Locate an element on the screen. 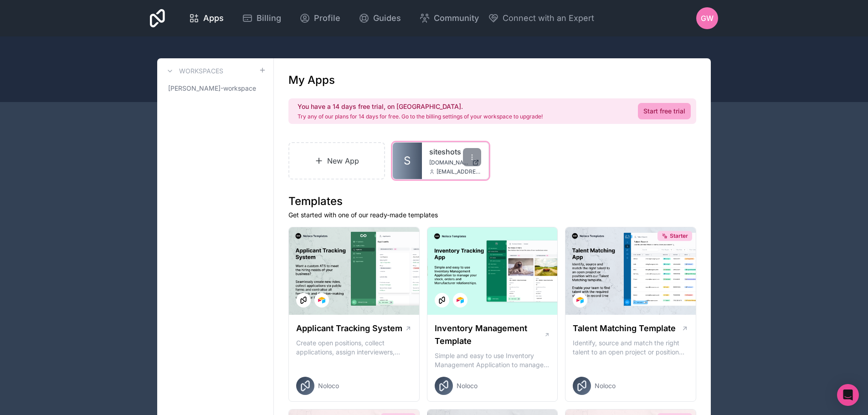  a: New App is located at coordinates (337, 161).